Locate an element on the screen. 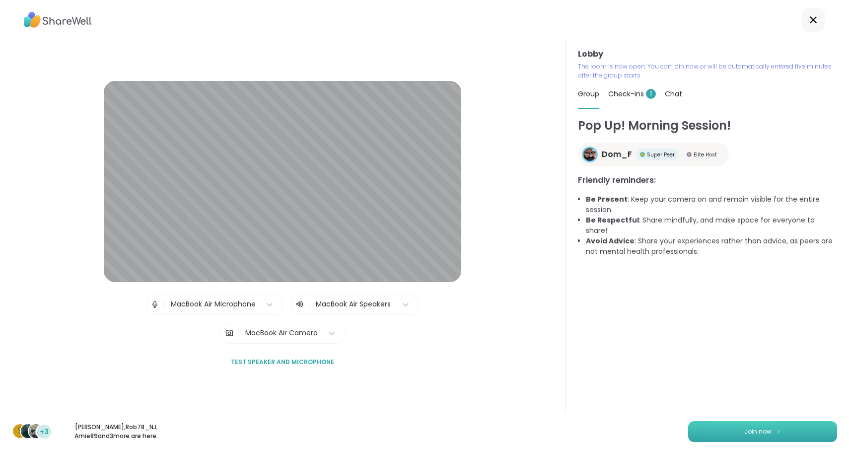 This screenshot has width=849, height=450. img: Super Peer is located at coordinates (642, 154).